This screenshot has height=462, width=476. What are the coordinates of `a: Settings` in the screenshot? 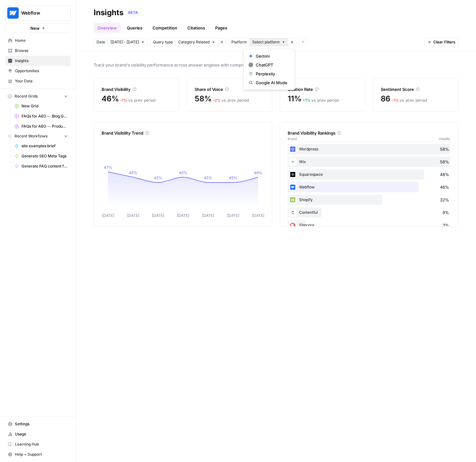 It's located at (38, 424).